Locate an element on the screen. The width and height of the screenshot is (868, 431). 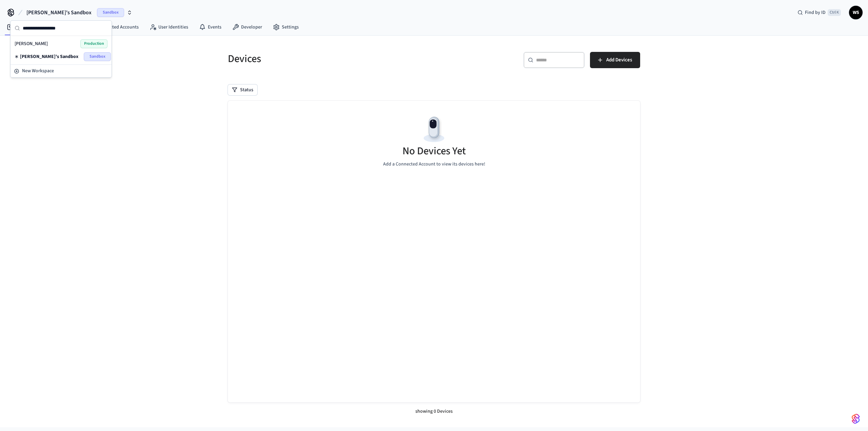
a: User Identities is located at coordinates (169, 27).